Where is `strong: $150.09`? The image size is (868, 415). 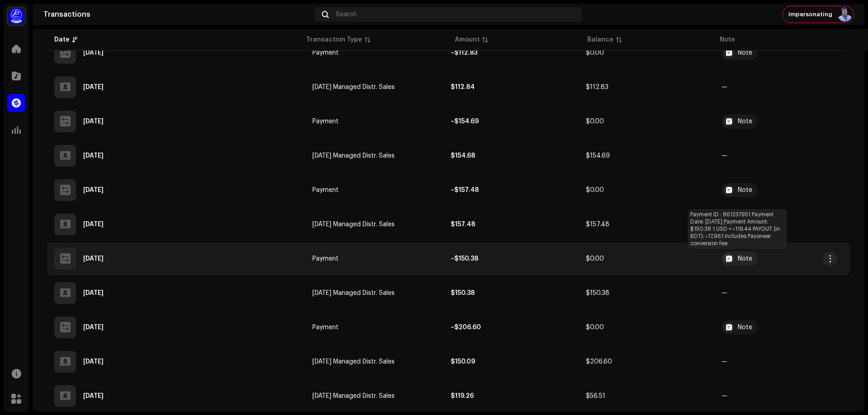 strong: $150.09 is located at coordinates (463, 362).